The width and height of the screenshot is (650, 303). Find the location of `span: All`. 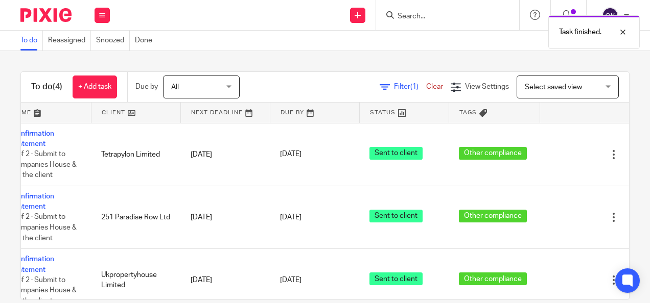

span: All is located at coordinates (175, 87).